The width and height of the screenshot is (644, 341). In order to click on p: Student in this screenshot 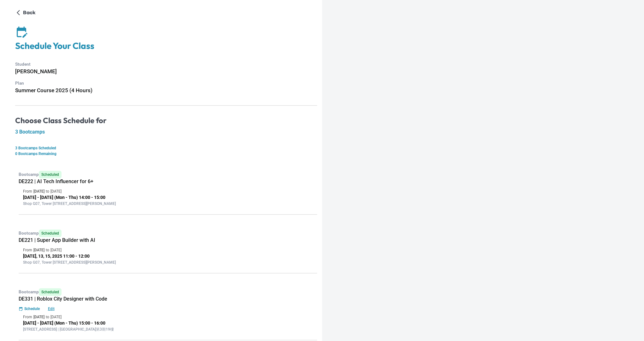, I will do `click(166, 64)`.